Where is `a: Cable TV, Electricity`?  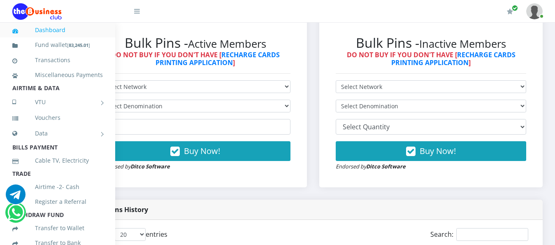 a: Cable TV, Electricity is located at coordinates (58, 161).